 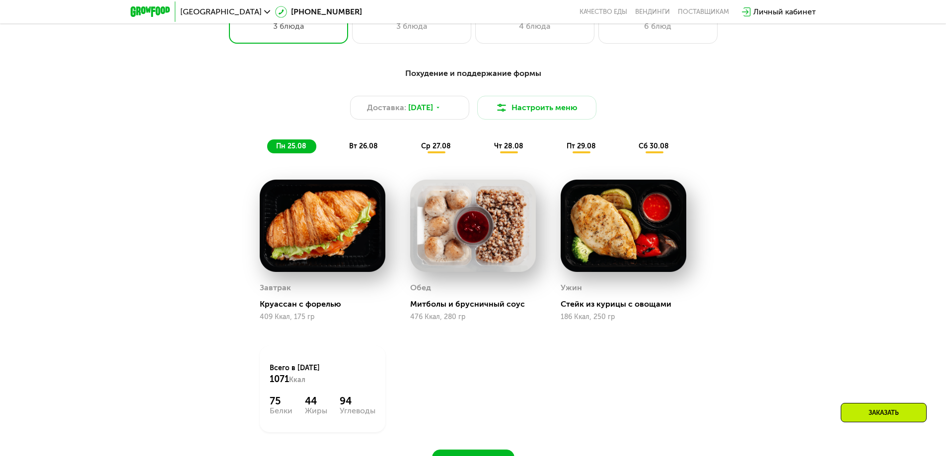 I want to click on div: 186 Ккал, 250 гр, so click(x=623, y=317).